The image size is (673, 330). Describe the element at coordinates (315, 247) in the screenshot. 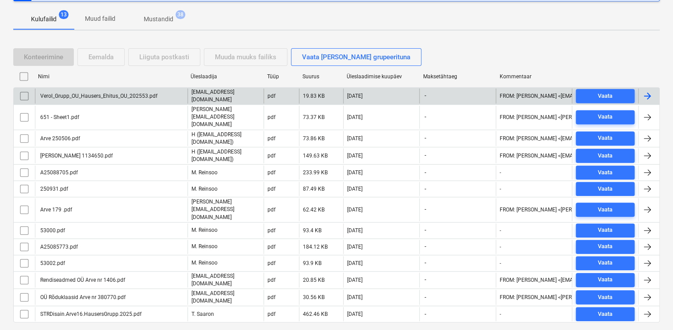

I see `div: 184.12 KB` at that location.